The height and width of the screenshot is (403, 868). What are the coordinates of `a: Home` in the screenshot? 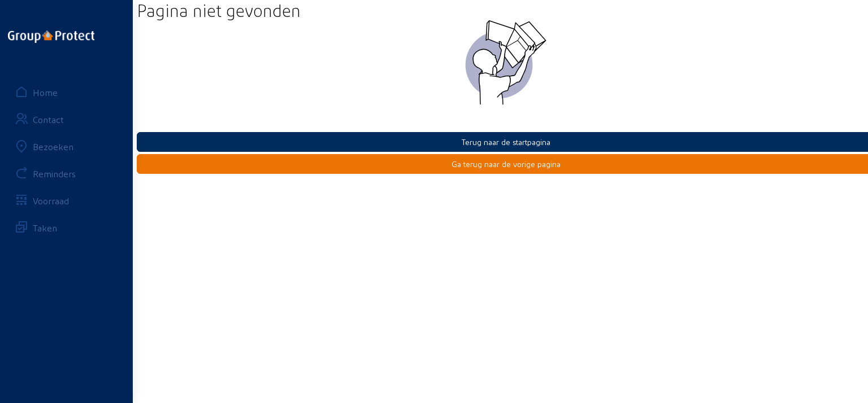 It's located at (66, 92).